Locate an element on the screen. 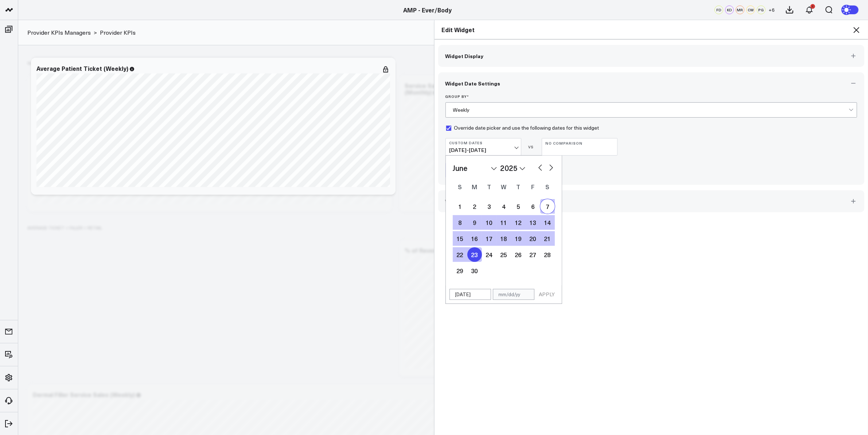  div: CW is located at coordinates (751, 10).